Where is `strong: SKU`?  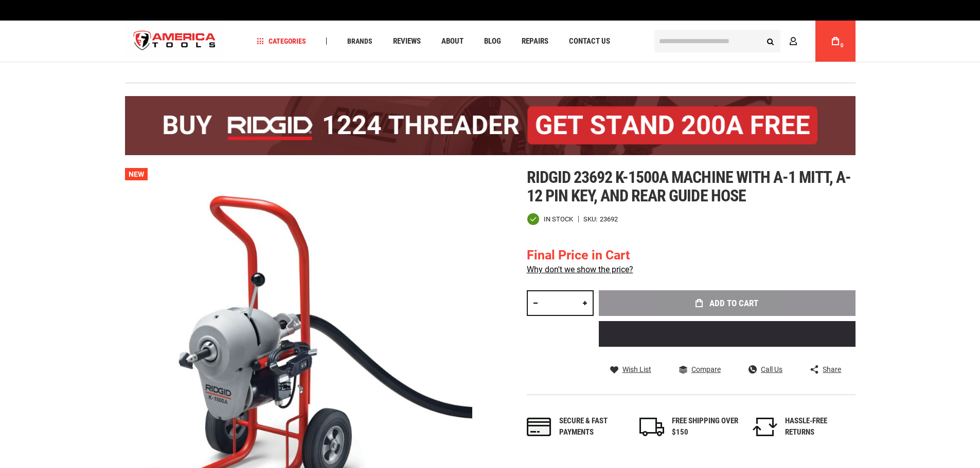 strong: SKU is located at coordinates (592, 219).